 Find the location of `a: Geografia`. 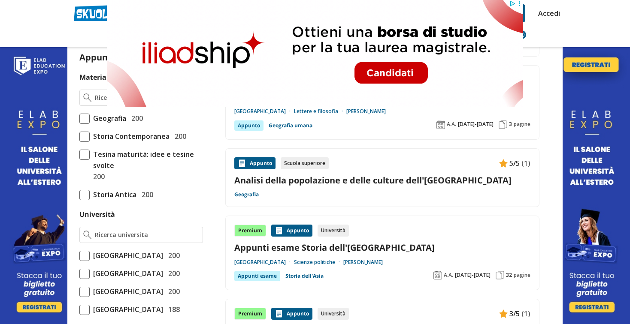

a: Geografia is located at coordinates (246, 195).